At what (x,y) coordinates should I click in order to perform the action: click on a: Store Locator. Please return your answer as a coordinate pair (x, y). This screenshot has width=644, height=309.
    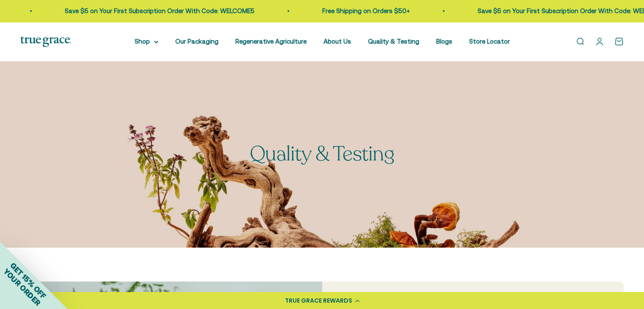
    Looking at the image, I should click on (490, 41).